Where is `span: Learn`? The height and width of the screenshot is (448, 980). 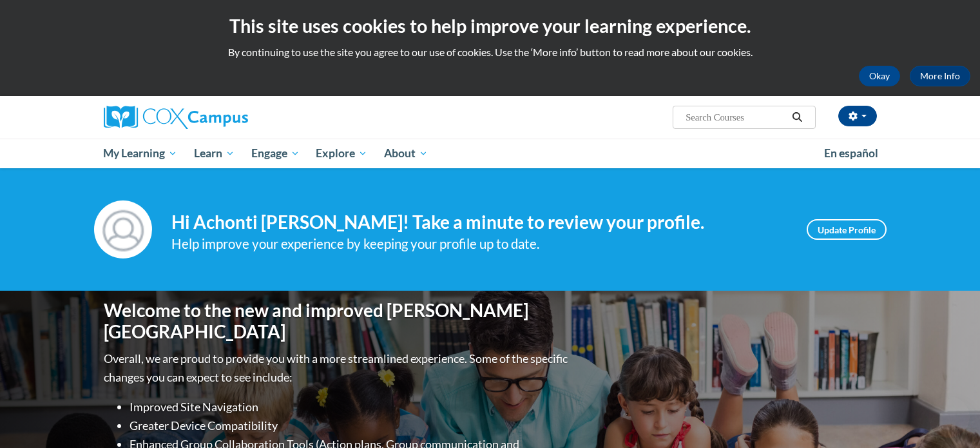 span: Learn is located at coordinates (214, 153).